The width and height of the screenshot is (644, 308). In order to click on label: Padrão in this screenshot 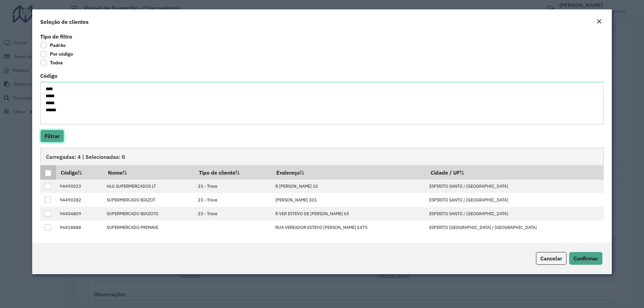, I will do `click(53, 45)`.